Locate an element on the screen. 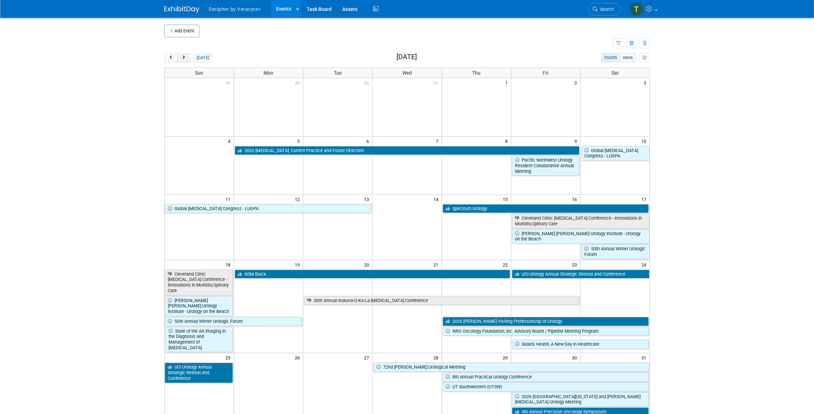 Image resolution: width=814 pixels, height=414 pixels. span: 13 is located at coordinates (367, 199).